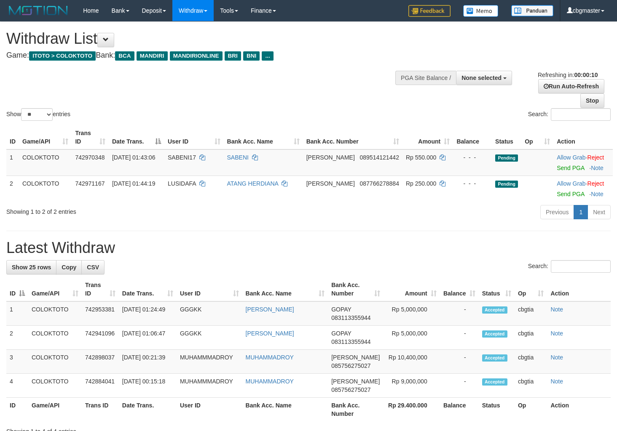 This screenshot has height=431, width=617. I want to click on th: Balance: activate to sort column ascending, so click(459, 289).